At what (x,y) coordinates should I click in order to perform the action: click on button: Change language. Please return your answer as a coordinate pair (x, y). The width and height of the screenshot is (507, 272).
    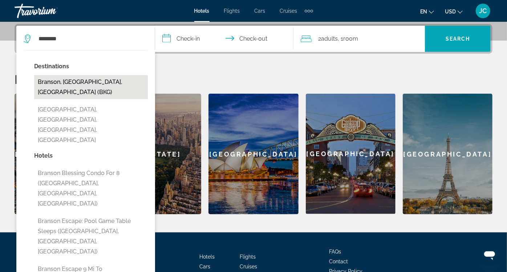
    Looking at the image, I should click on (427, 11).